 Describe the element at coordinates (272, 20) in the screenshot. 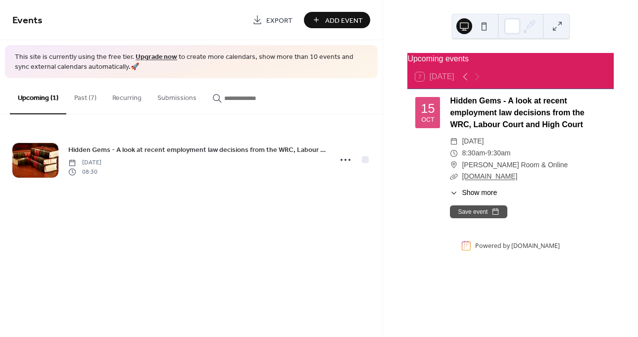

I see `a: Export` at that location.